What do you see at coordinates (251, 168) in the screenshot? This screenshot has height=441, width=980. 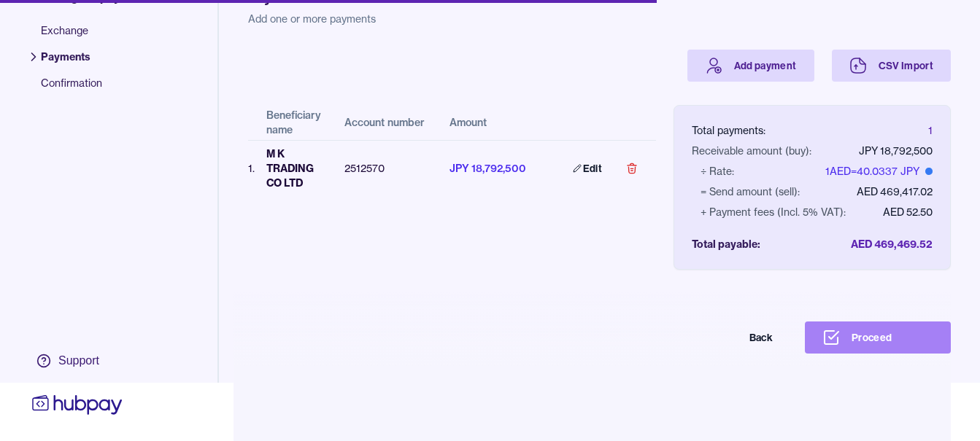 I see `td: 1 .` at bounding box center [251, 168].